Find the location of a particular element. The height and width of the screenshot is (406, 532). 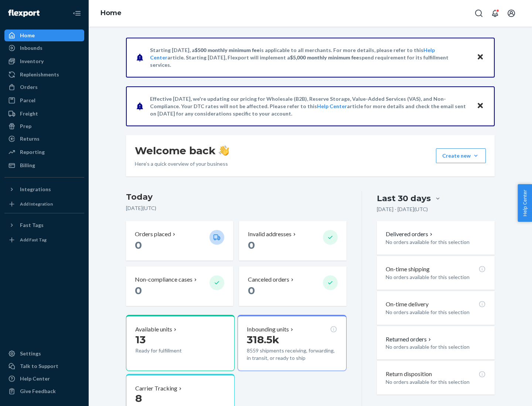

button: Fast Tags is located at coordinates (44, 225).